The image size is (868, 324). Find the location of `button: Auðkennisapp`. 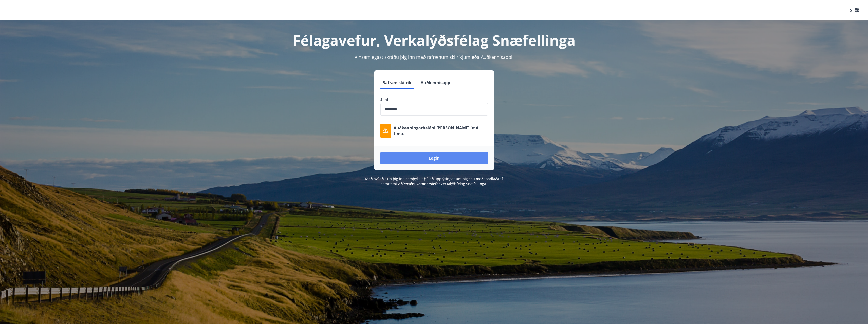

button: Auðkennisapp is located at coordinates (435, 83).